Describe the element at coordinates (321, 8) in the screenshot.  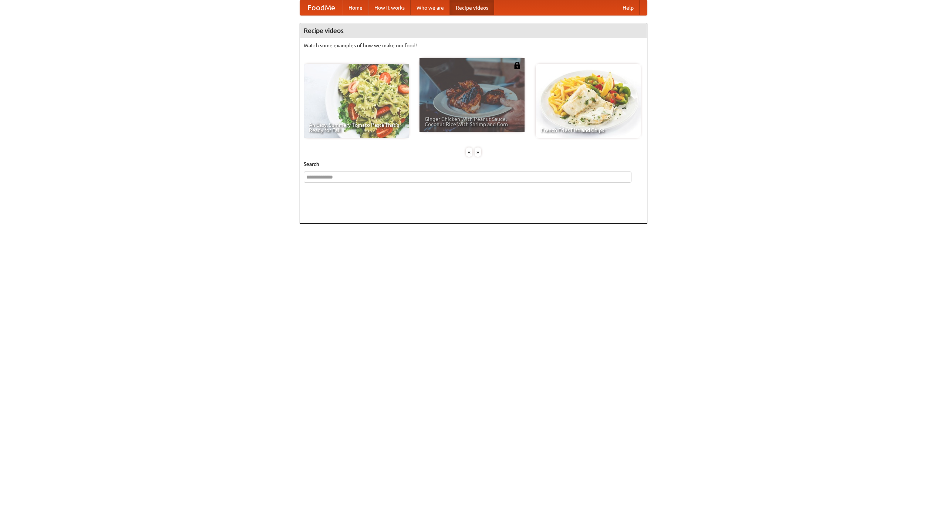
I see `a: FoodMe` at that location.